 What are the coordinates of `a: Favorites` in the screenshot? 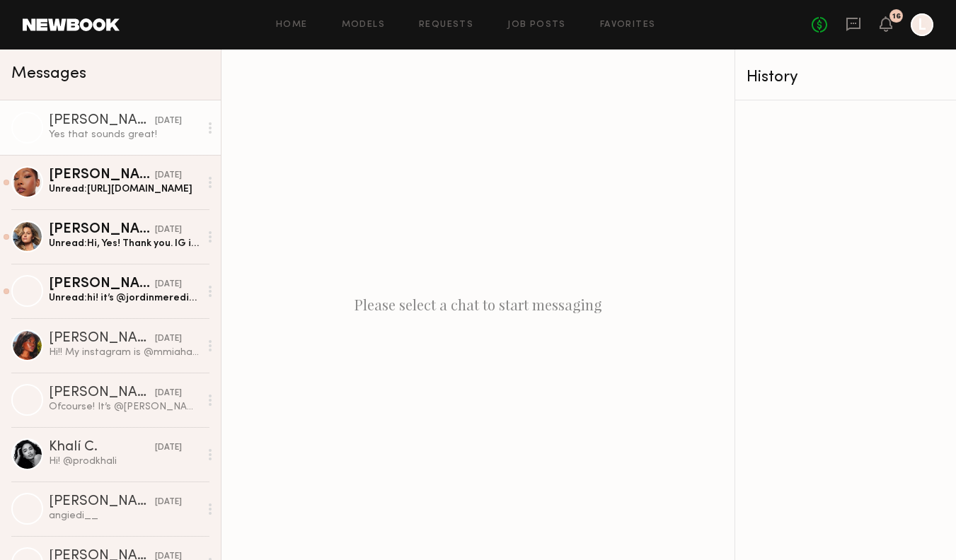 It's located at (627, 25).